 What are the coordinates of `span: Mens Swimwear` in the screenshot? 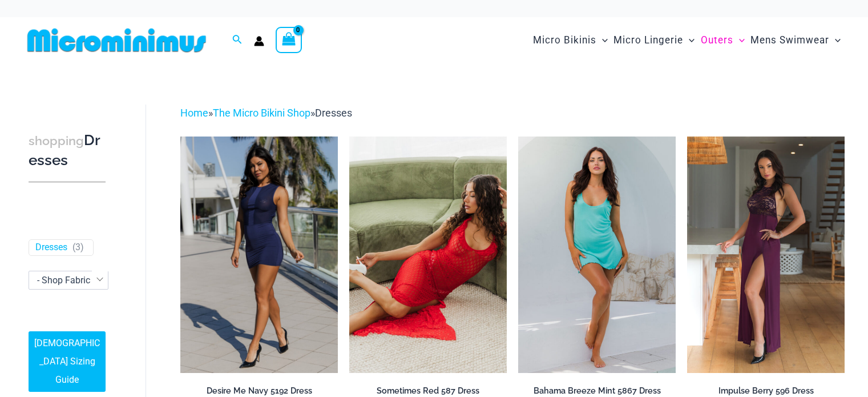 It's located at (790, 40).